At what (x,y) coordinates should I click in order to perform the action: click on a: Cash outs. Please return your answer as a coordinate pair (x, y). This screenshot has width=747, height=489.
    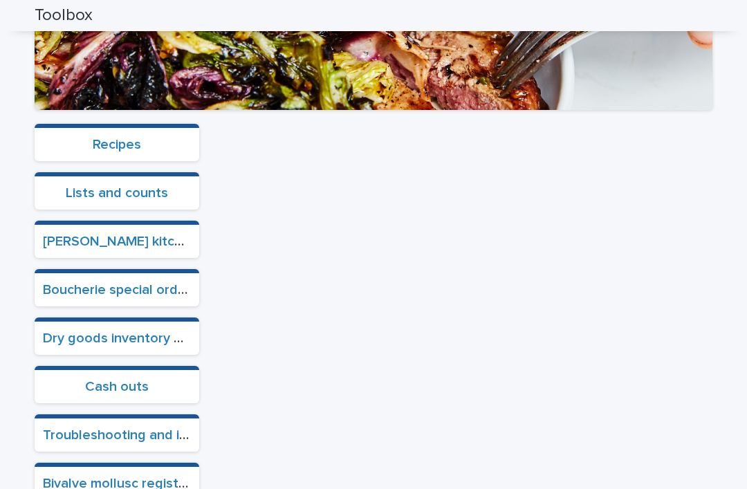
    Looking at the image, I should click on (117, 387).